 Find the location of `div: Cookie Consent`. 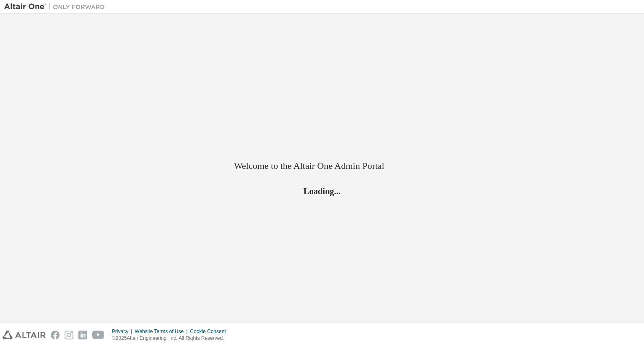

div: Cookie Consent is located at coordinates (210, 331).